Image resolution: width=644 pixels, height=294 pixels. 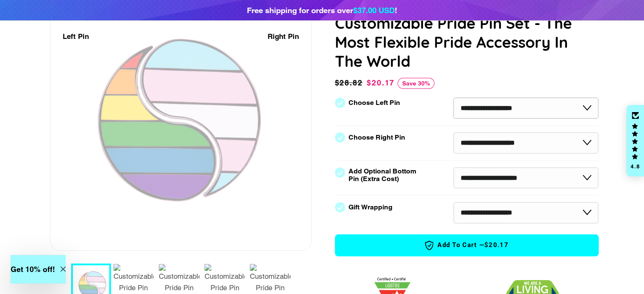 What do you see at coordinates (384, 175) in the screenshot?
I see `label: Add Optional Bottom Pin (Extra Cost)` at bounding box center [384, 175].